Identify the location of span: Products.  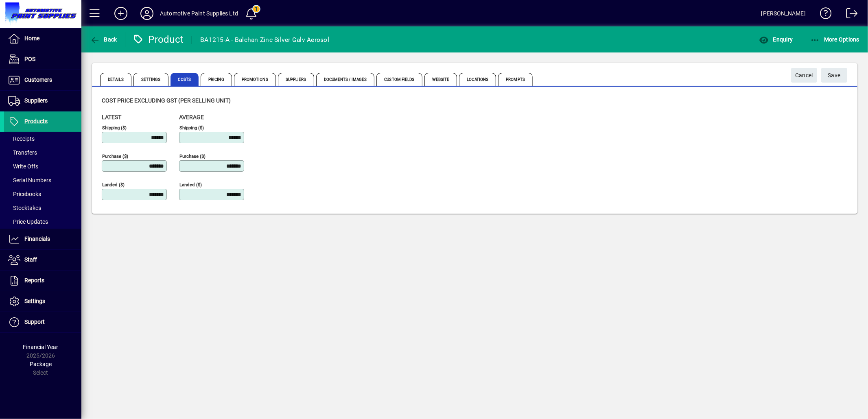
(36, 121).